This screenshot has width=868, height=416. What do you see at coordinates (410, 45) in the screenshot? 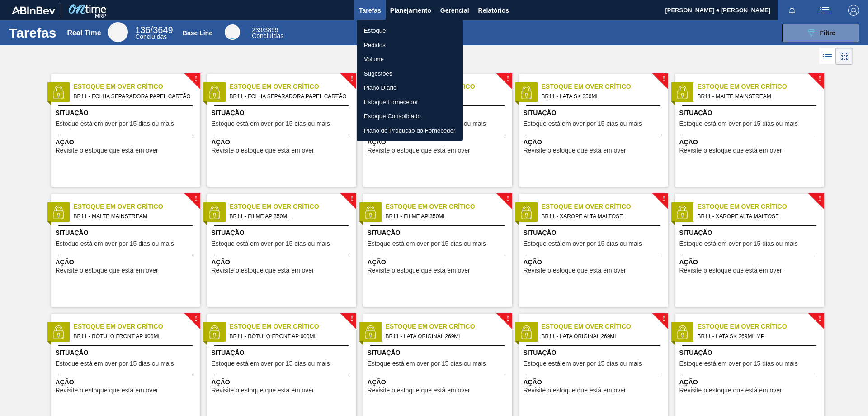
I see `a: Pedidos` at bounding box center [410, 45].